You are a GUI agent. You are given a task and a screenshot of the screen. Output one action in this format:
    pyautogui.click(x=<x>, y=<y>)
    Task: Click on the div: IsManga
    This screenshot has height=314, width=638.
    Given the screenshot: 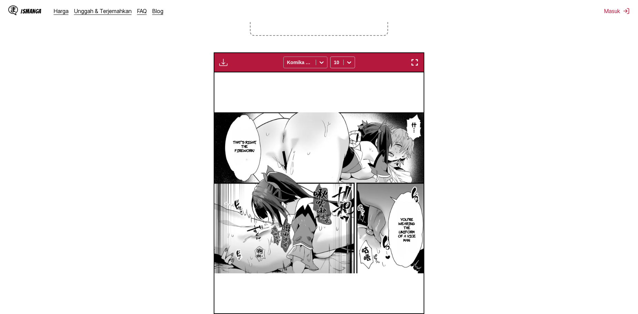 What is the action you would take?
    pyautogui.click(x=31, y=11)
    